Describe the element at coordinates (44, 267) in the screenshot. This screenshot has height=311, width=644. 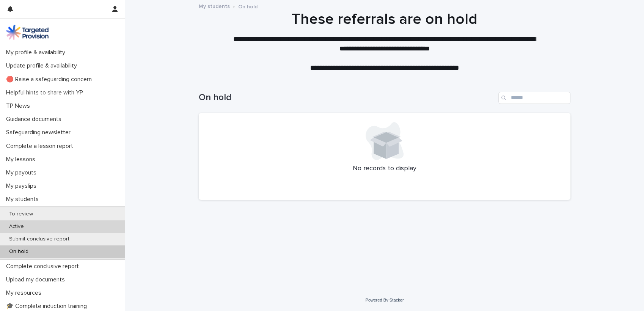
I see `p: Complete conclusive report` at that location.